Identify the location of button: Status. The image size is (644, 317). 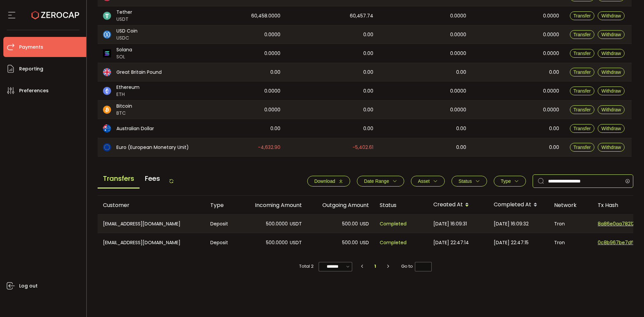
(469, 181).